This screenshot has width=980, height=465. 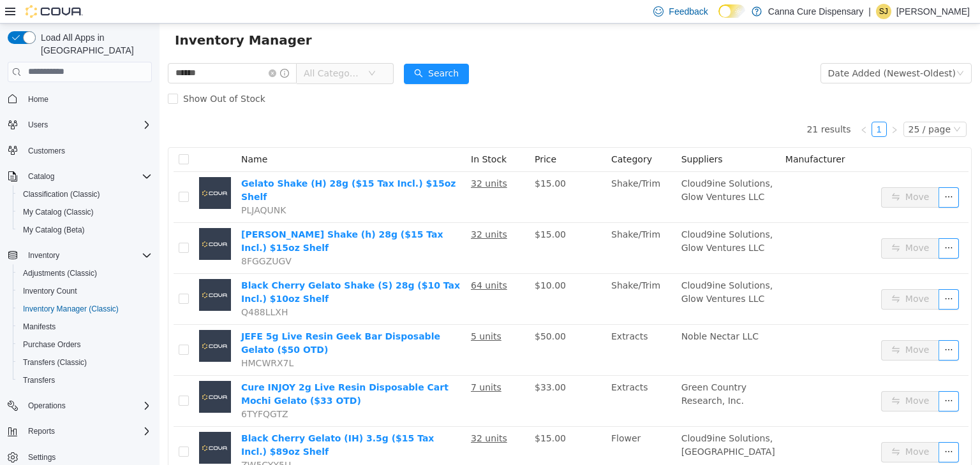 I want to click on a: Black Cherry Gelato Shake (S) 28g ($10 Tax Incl.) $10oz Shelf, so click(x=191, y=268).